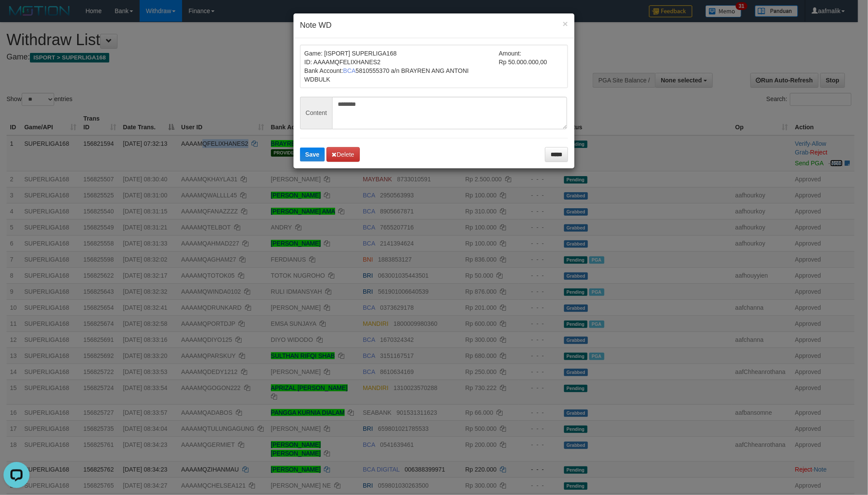  I want to click on span: Delete, so click(343, 155).